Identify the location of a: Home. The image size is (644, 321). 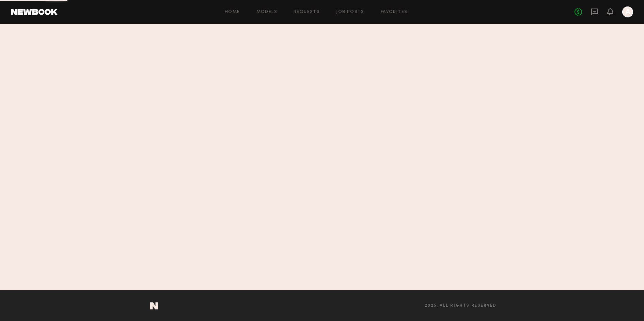
(232, 12).